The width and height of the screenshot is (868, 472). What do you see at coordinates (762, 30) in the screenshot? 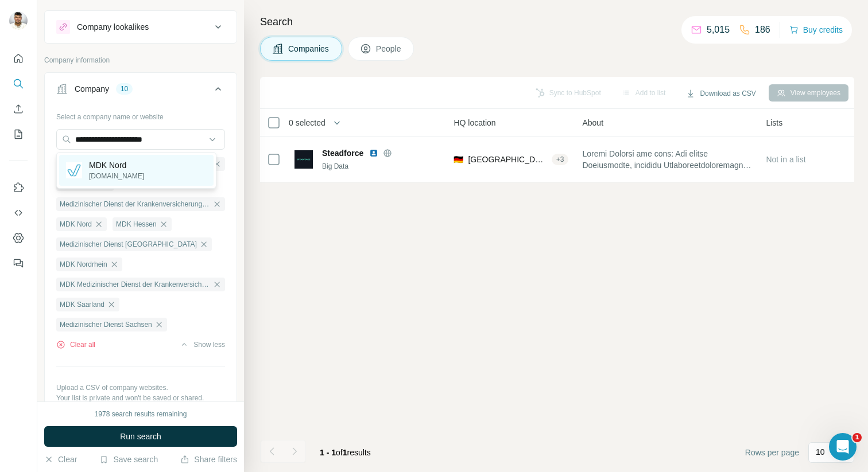
I see `p: 186` at bounding box center [762, 30].